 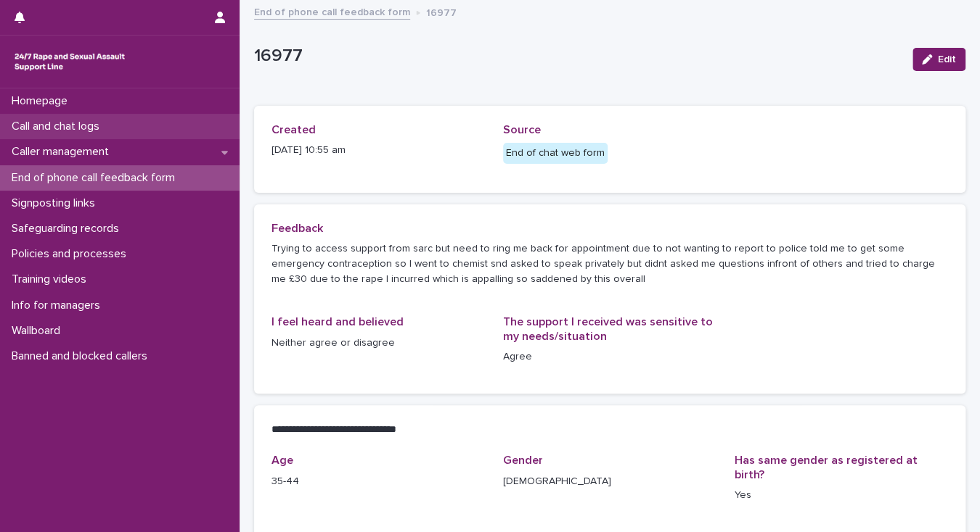 I want to click on p: Policies and processes, so click(x=72, y=254).